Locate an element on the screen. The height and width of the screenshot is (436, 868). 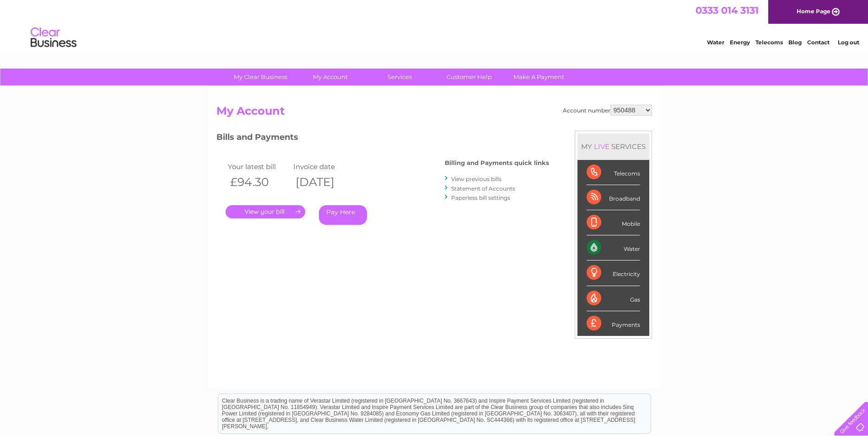
a: Customer Help is located at coordinates (469, 77).